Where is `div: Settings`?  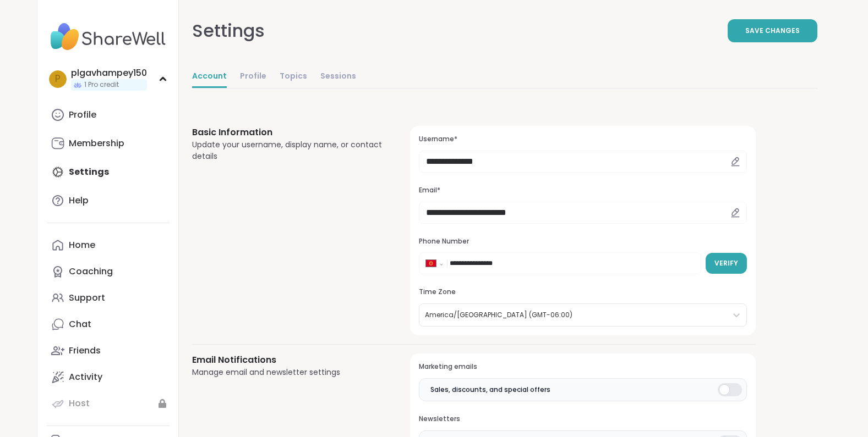 div: Settings is located at coordinates (229, 30).